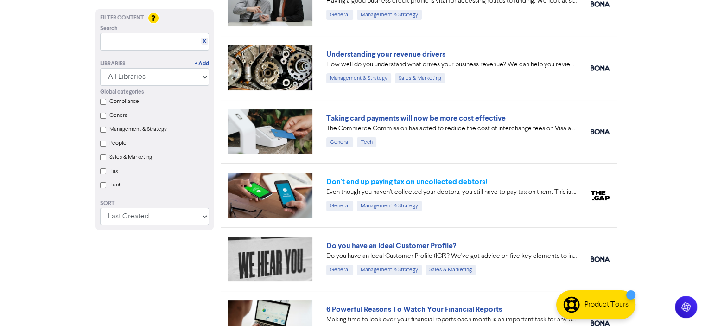 This screenshot has height=326, width=705. I want to click on div: Sort, so click(154, 204).